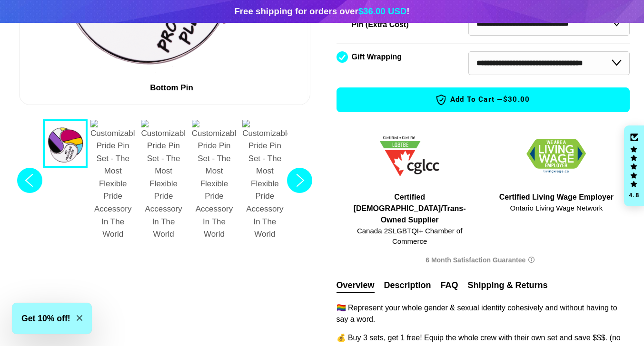 Image resolution: width=644 pixels, height=346 pixels. I want to click on div: 6 Month Satisfaction Guarantee, so click(483, 260).